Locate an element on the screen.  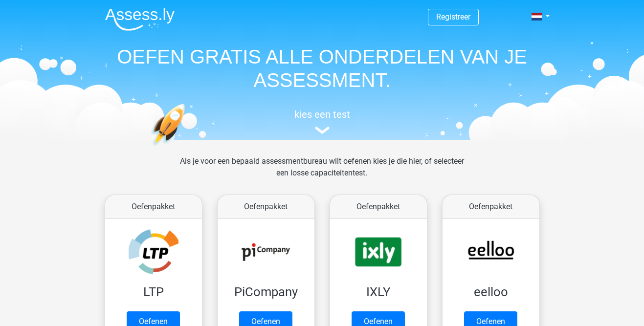
h5: kies een test is located at coordinates (322, 114).